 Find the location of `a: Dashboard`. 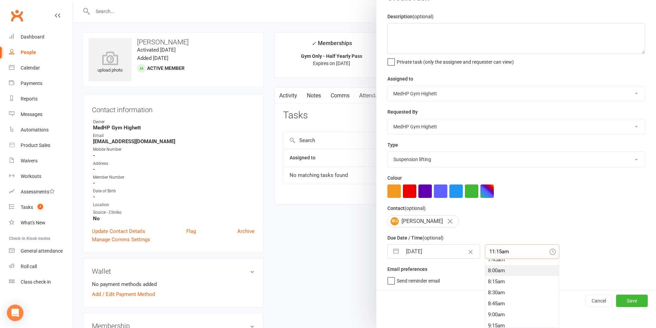

a: Dashboard is located at coordinates (41, 37).